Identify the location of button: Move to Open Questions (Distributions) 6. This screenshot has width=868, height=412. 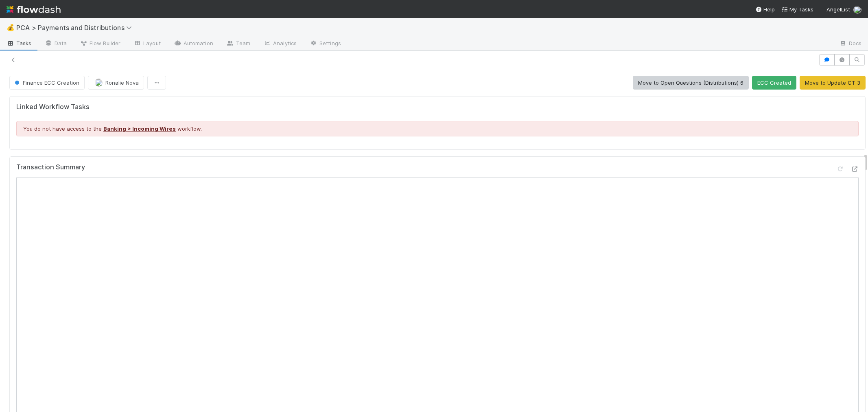
(690, 82).